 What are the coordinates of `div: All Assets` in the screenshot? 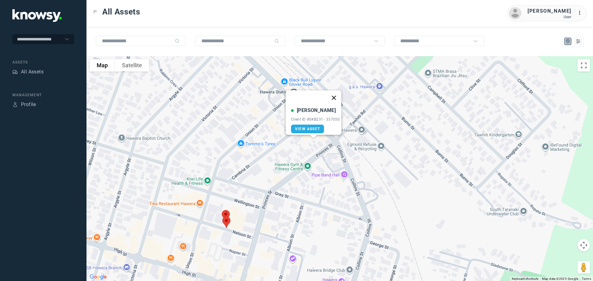 It's located at (32, 72).